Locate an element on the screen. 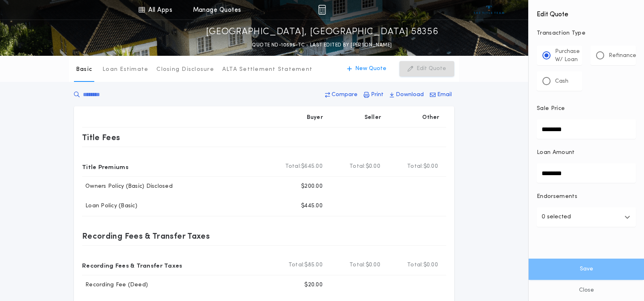 Image resolution: width=644 pixels, height=301 pixels. p: Endorsements is located at coordinates (586, 196).